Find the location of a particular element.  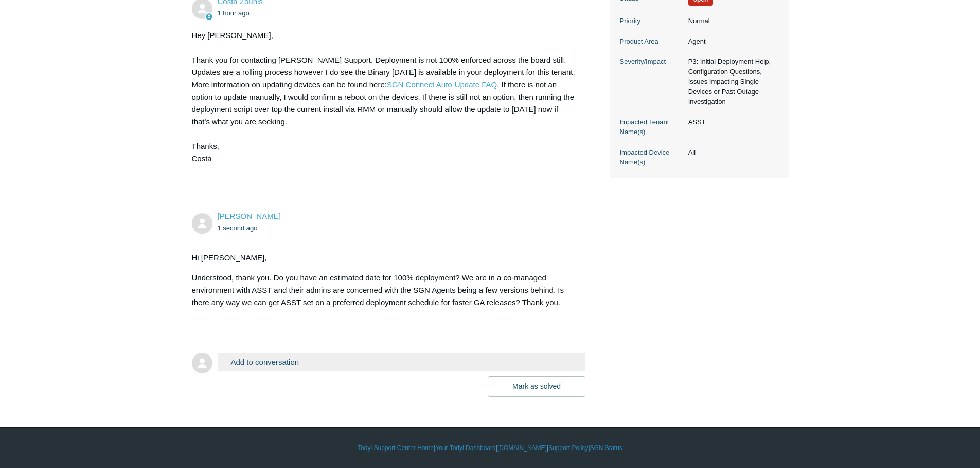

dt: Product Area is located at coordinates (652, 42).